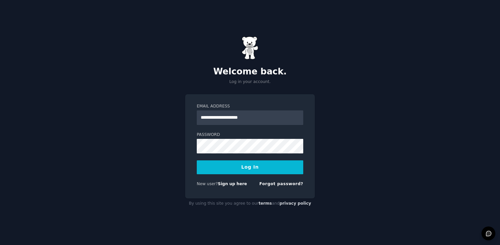 Image resolution: width=500 pixels, height=245 pixels. Describe the element at coordinates (250, 106) in the screenshot. I see `label: Email Address` at that location.